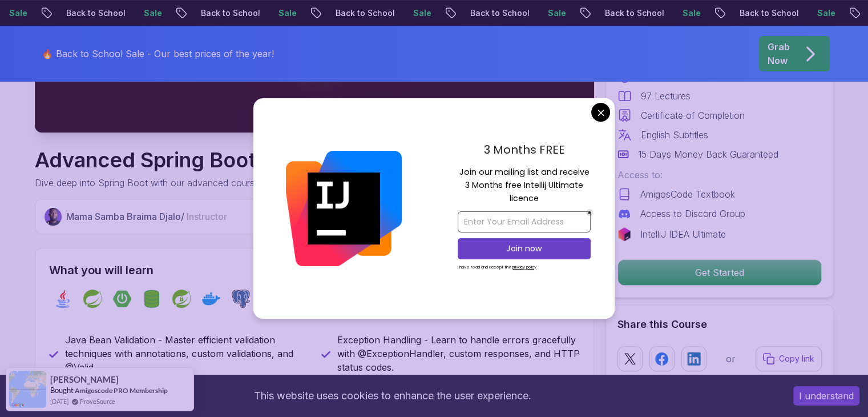 The image size is (868, 417). I want to click on p: Access to Discord Group, so click(693, 213).